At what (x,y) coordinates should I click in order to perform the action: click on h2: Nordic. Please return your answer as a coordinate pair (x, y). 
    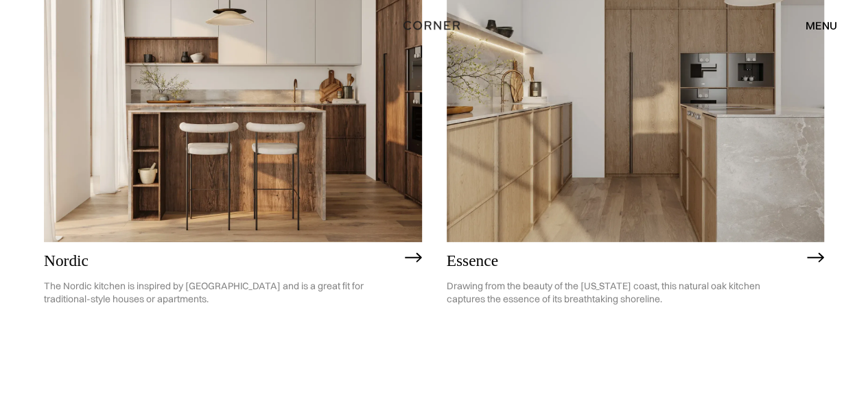
    Looking at the image, I should click on (221, 261).